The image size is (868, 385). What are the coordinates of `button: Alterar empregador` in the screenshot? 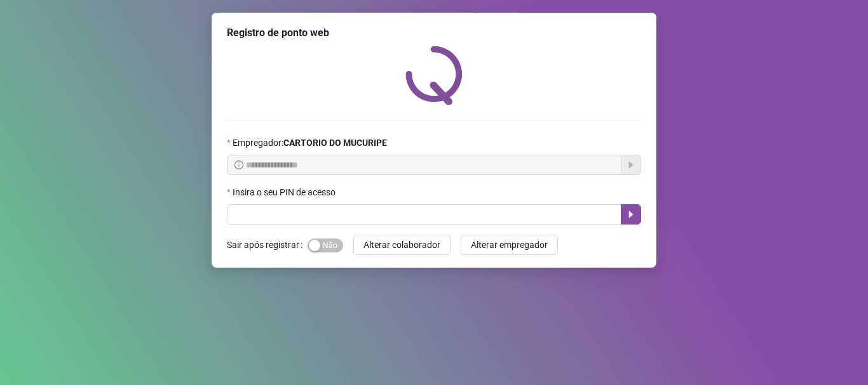 It's located at (509, 245).